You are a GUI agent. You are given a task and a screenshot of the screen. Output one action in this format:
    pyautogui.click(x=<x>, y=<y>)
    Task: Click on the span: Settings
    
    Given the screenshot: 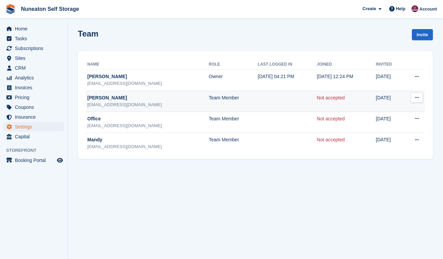 What is the action you would take?
    pyautogui.click(x=35, y=127)
    